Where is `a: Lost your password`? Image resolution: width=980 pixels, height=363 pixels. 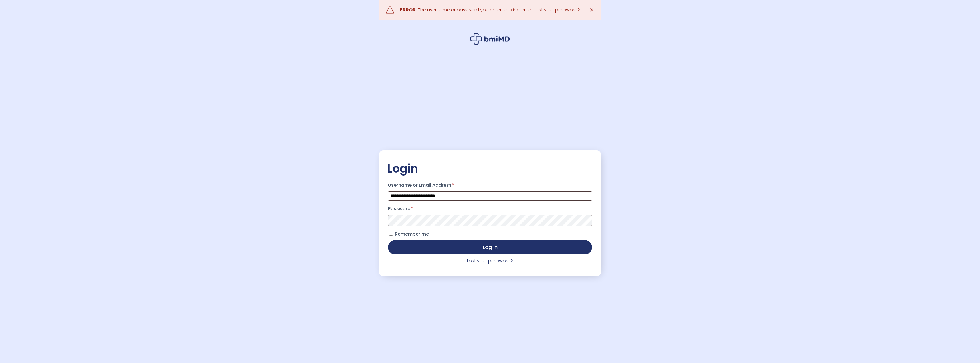 a: Lost your password is located at coordinates (556, 10).